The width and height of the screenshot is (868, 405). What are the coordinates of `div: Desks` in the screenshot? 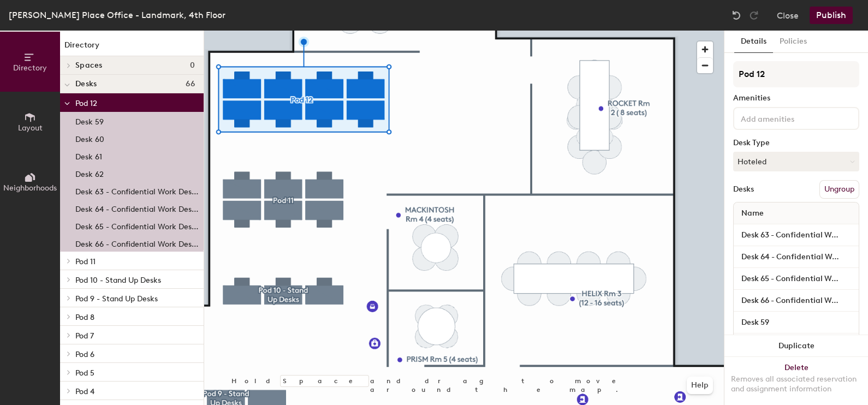 It's located at (744, 189).